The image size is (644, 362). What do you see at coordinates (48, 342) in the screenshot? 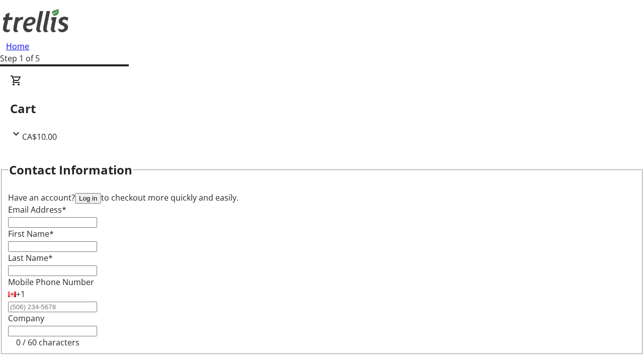
I see `tr-character-limit: 0 / 60 characters` at bounding box center [48, 342].